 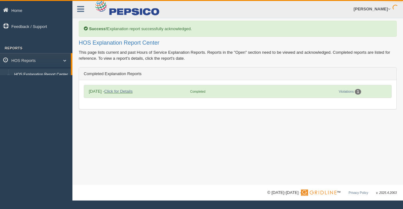 What do you see at coordinates (358, 92) in the screenshot?
I see `div: 1` at bounding box center [358, 92].